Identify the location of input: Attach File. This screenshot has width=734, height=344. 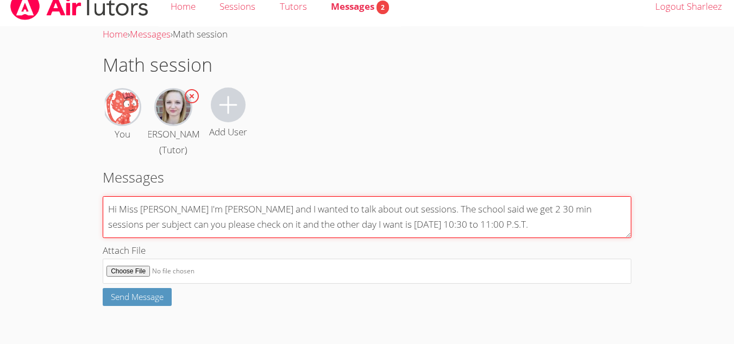
(367, 271).